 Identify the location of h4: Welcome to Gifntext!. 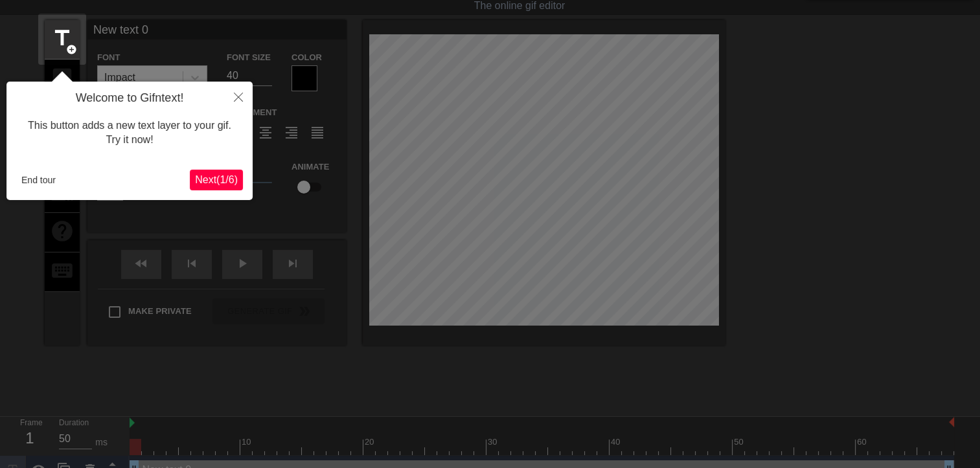
(130, 99).